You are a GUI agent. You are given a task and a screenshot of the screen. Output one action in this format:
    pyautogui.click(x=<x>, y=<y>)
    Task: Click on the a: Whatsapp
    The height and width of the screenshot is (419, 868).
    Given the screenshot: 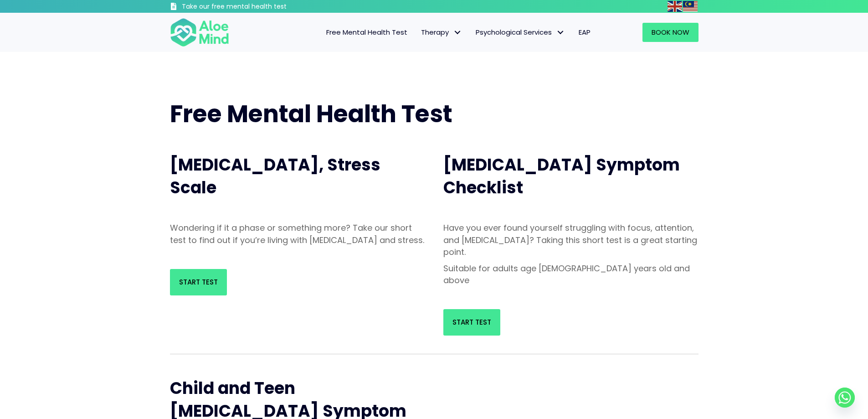 What is the action you would take?
    pyautogui.click(x=845, y=398)
    